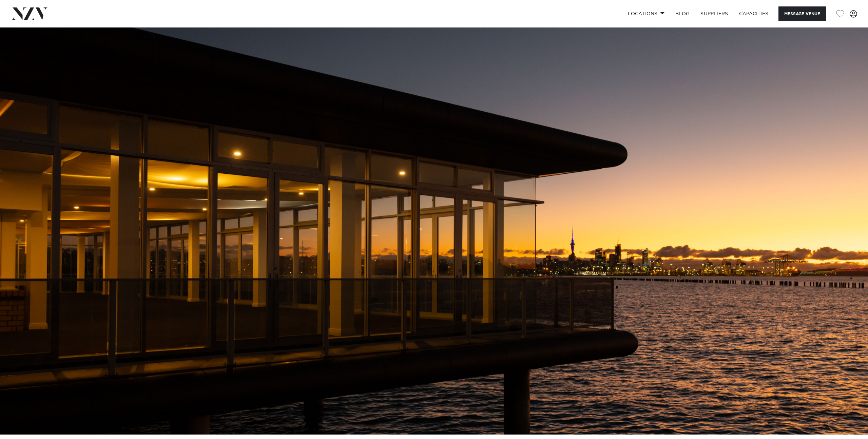  Describe the element at coordinates (646, 14) in the screenshot. I see `a: Locations` at that location.